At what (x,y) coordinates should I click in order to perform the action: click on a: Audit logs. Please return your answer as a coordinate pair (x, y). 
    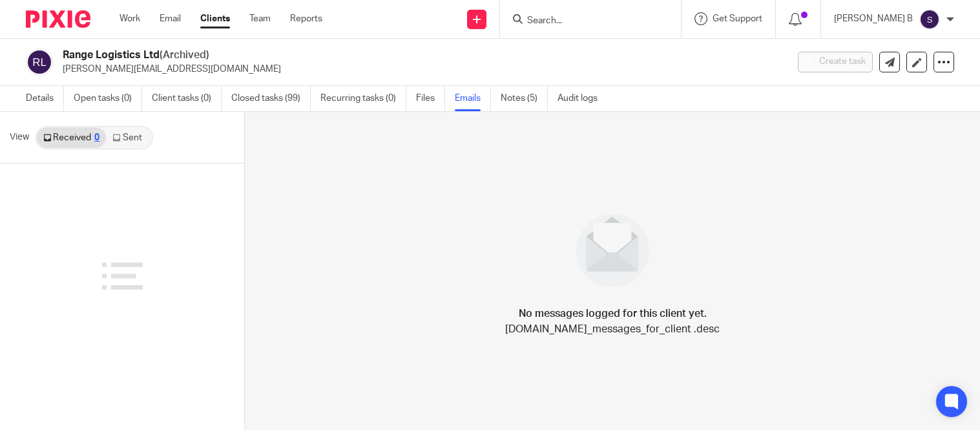
    Looking at the image, I should click on (582, 98).